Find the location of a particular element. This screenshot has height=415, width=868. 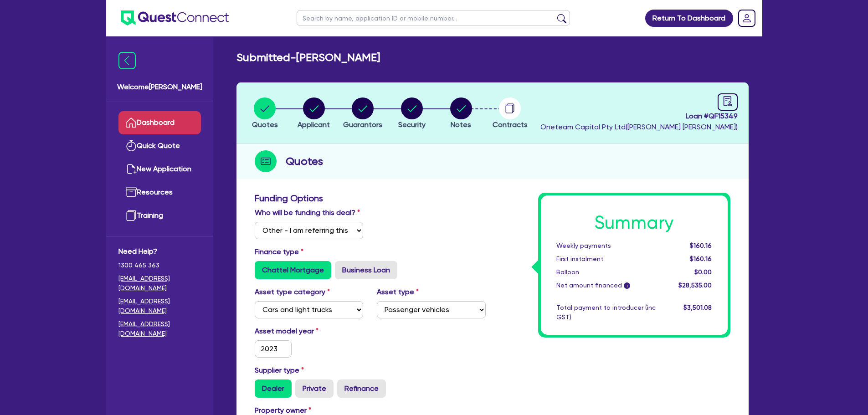

span: Applicant is located at coordinates (313, 125).